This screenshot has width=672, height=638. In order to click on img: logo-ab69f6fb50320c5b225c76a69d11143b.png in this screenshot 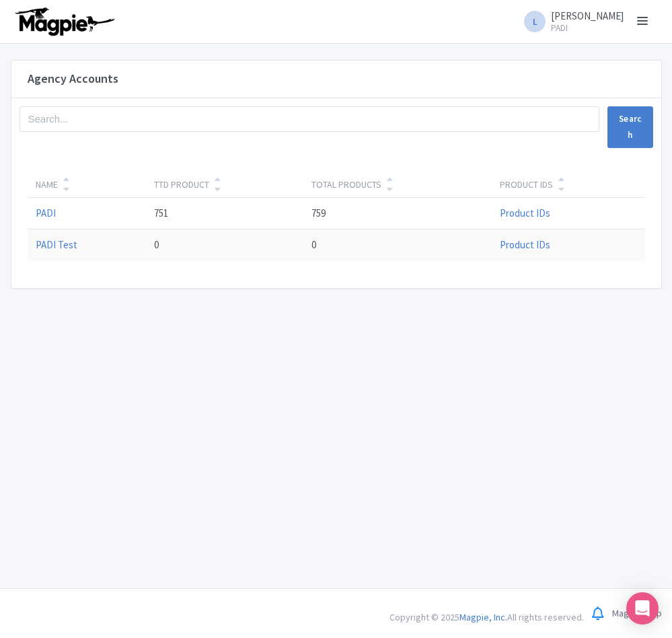, I will do `click(64, 22)`.